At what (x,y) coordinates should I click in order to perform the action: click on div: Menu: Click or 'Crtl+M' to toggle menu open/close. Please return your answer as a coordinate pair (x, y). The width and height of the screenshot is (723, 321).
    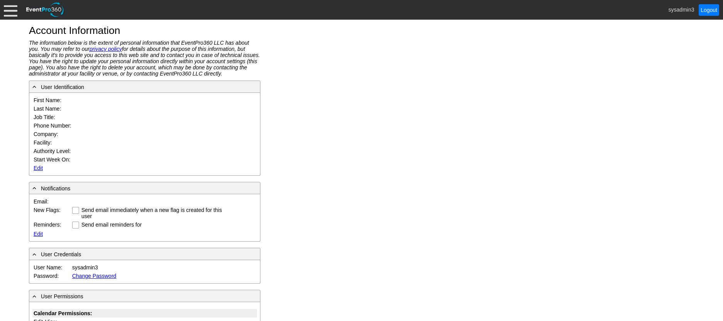
    Looking at the image, I should click on (10, 10).